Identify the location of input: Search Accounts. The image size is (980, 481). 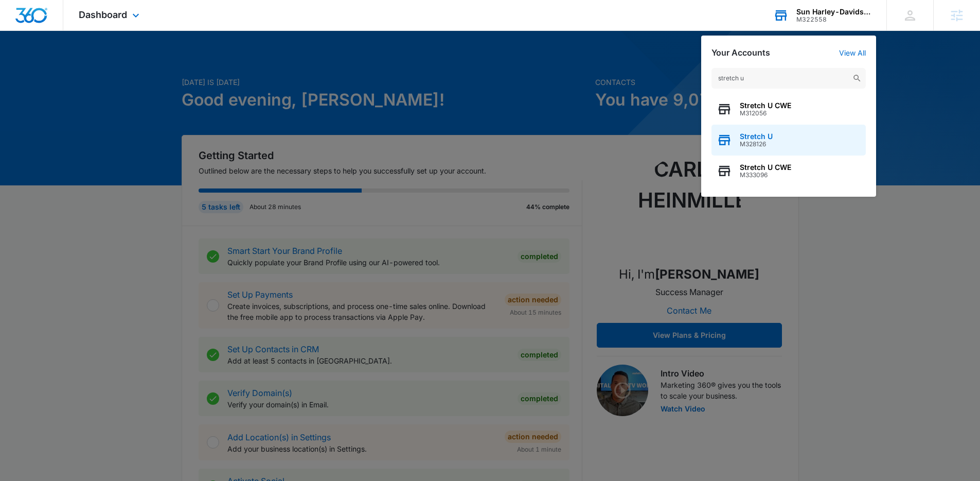
(789, 78).